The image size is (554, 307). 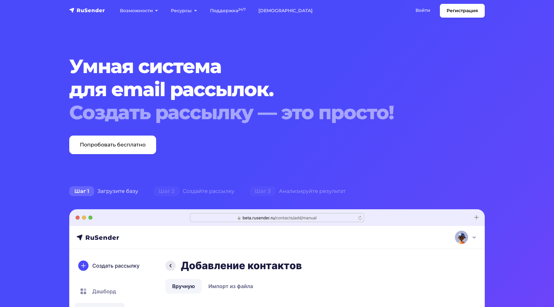 I want to click on span: Шаг 3, so click(x=263, y=192).